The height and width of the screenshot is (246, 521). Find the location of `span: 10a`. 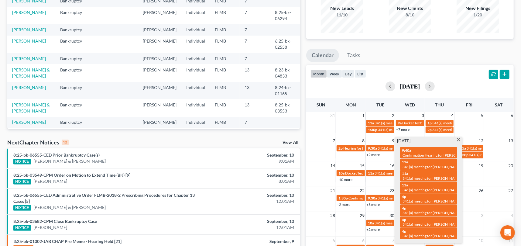

span: 10a is located at coordinates (341, 173).